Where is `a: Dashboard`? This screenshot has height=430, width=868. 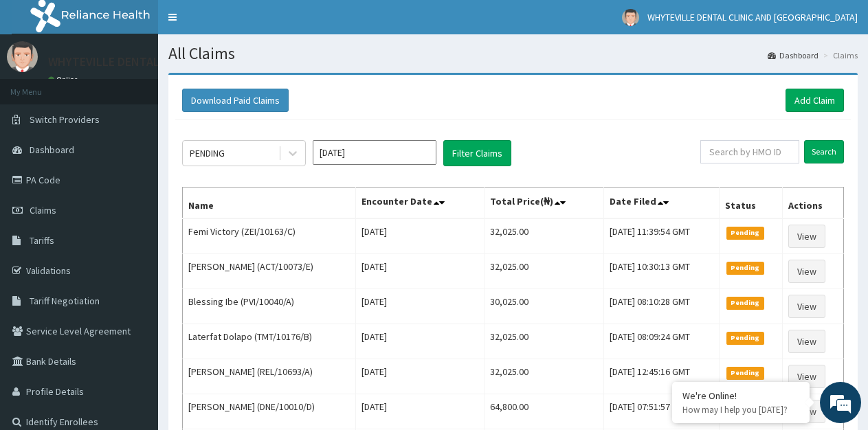 a: Dashboard is located at coordinates (793, 55).